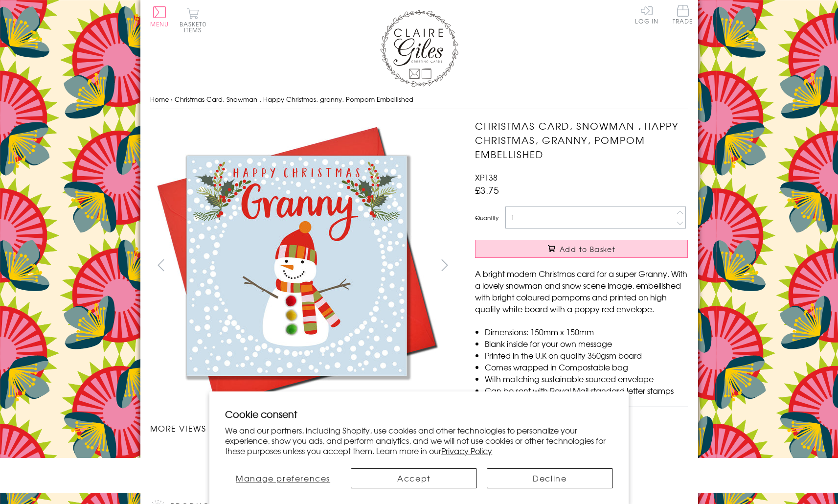 This screenshot has height=504, width=838. Describe the element at coordinates (195, 27) in the screenshot. I see `span: 0 items` at that location.